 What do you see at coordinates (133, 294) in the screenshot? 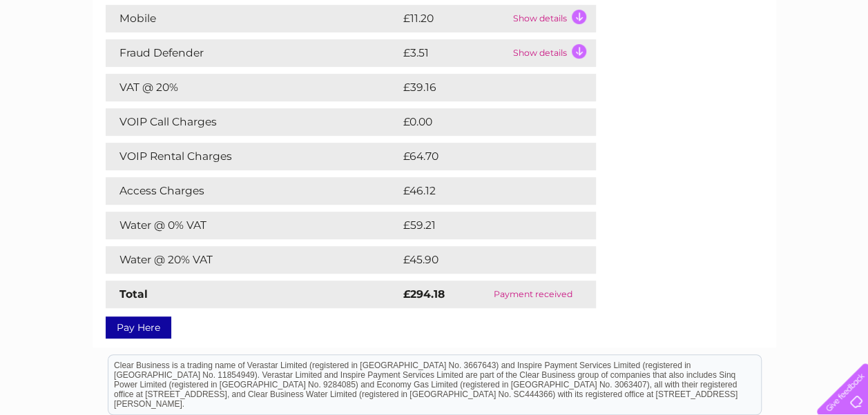
I see `strong: Total` at bounding box center [133, 294].